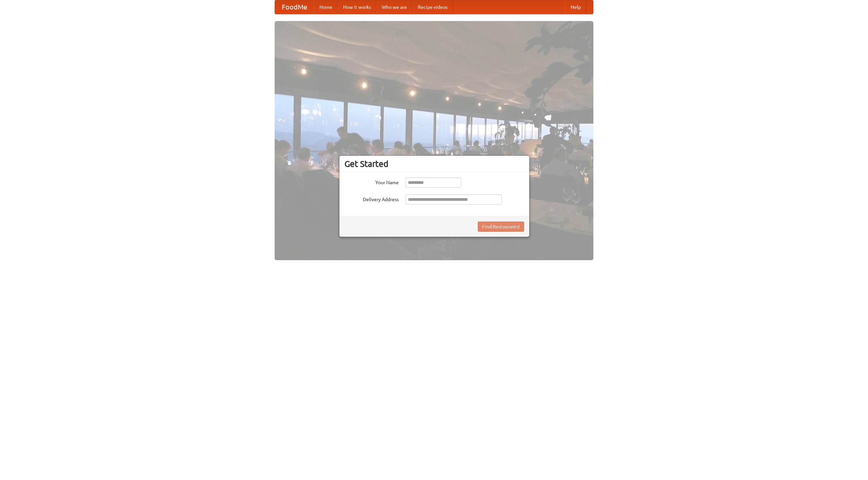  What do you see at coordinates (372, 199) in the screenshot?
I see `label: Delivery Address` at bounding box center [372, 199].